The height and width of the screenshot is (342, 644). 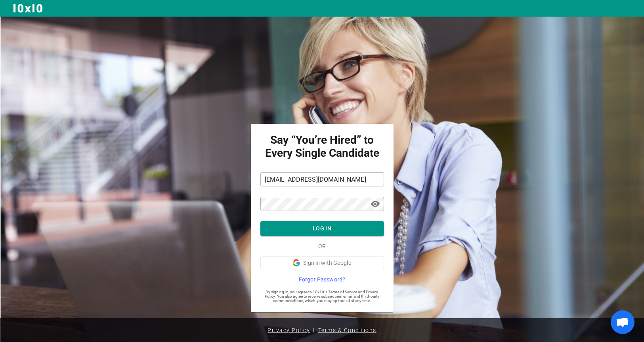 I want to click on a: Open chat, so click(x=623, y=322).